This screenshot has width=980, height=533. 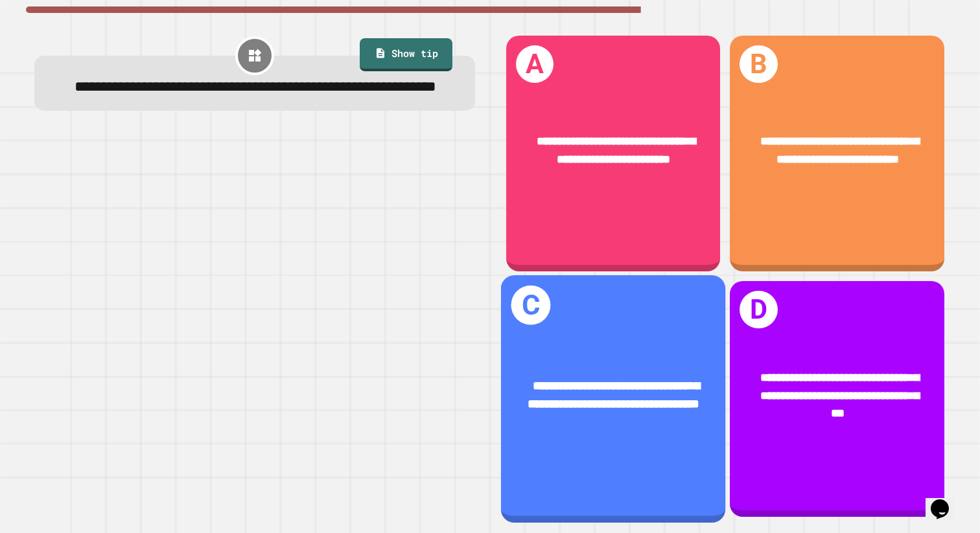 What do you see at coordinates (535, 64) in the screenshot?
I see `h1: A` at bounding box center [535, 64].